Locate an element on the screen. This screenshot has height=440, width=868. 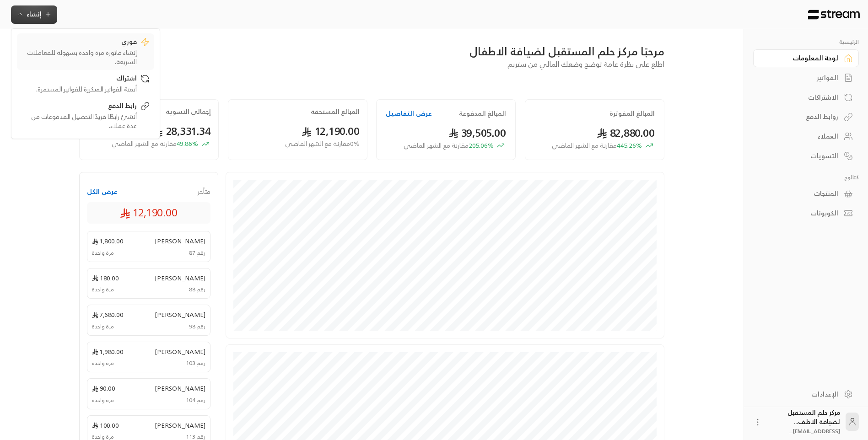
div: رابط الدفع is located at coordinates (79, 107).